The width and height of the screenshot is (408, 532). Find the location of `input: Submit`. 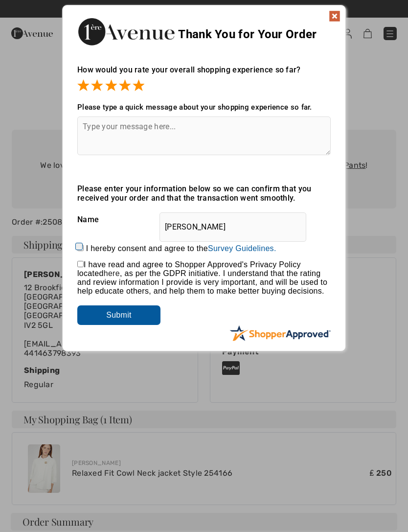

input: Submit is located at coordinates (119, 315).